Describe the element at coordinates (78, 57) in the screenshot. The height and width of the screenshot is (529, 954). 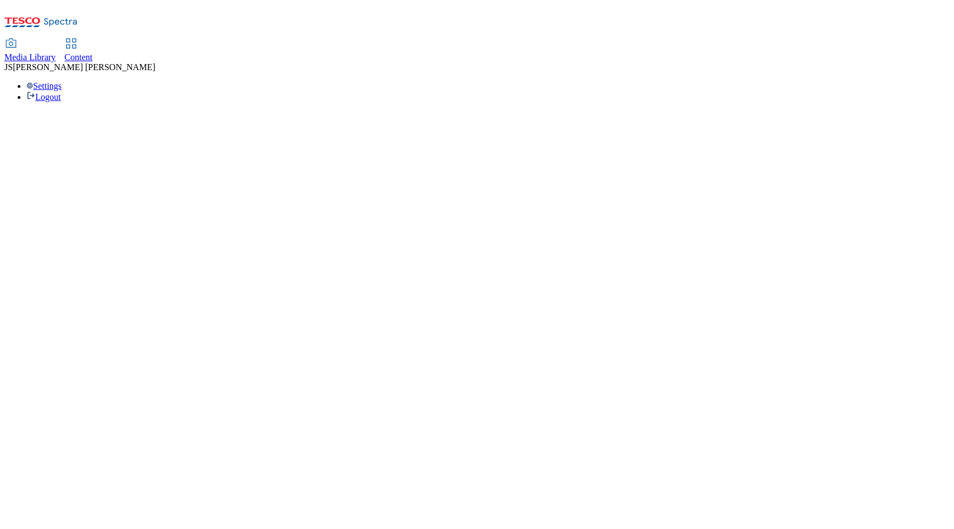
I see `span: Content` at that location.